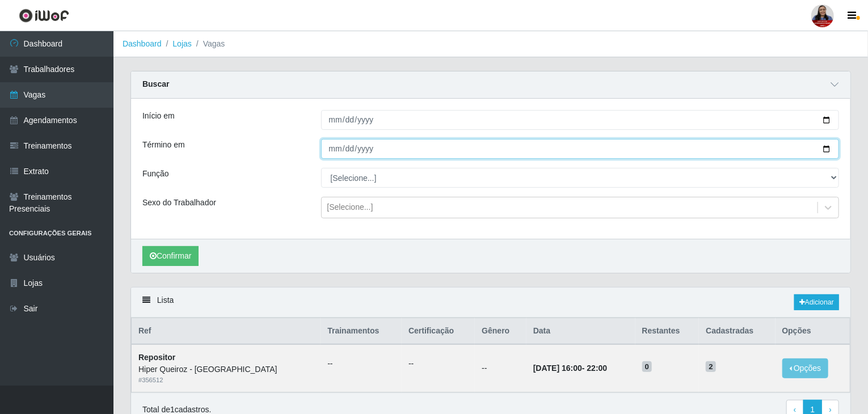 The width and height of the screenshot is (868, 414). I want to click on th: Ref, so click(226, 331).